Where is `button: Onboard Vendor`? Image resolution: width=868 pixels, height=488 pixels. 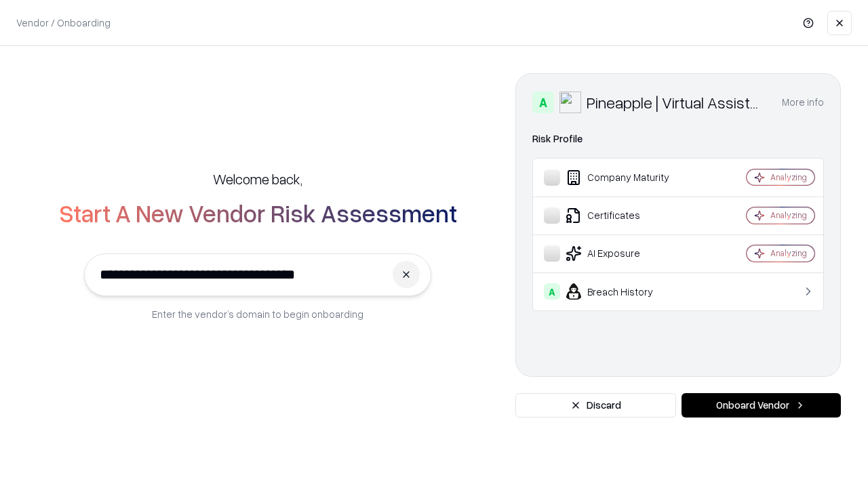 button: Onboard Vendor is located at coordinates (761, 405).